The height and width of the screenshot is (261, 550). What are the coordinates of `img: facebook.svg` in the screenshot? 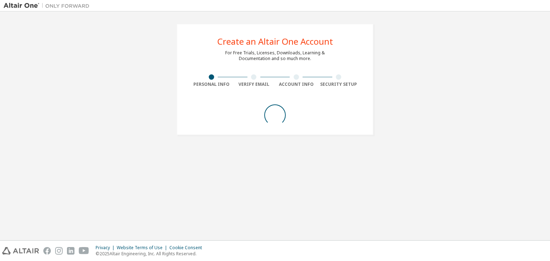 It's located at (47, 251).